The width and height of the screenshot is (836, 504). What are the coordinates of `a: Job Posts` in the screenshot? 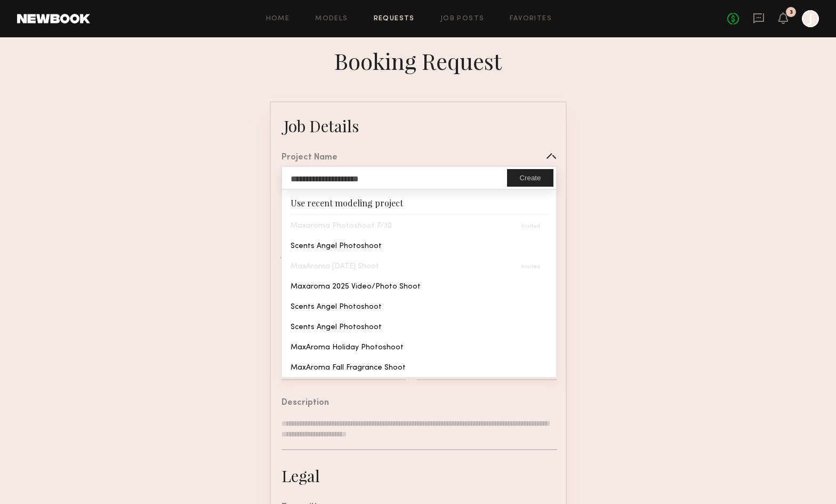 It's located at (462, 19).